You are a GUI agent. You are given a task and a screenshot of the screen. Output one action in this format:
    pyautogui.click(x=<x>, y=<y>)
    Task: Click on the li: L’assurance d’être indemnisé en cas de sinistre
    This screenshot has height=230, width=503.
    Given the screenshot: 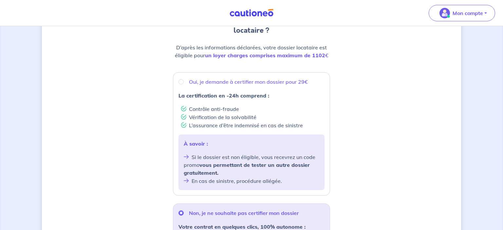 What is the action you would take?
    pyautogui.click(x=253, y=125)
    